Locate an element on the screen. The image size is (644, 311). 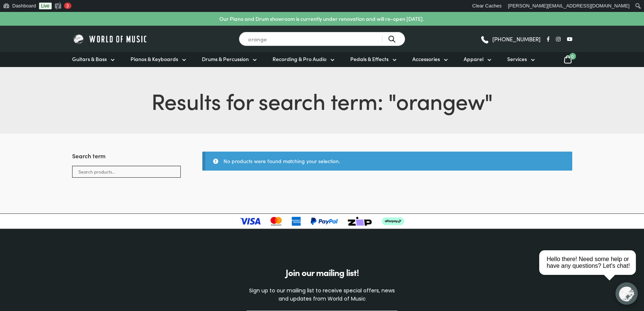
span: Accessories is located at coordinates (426, 59).